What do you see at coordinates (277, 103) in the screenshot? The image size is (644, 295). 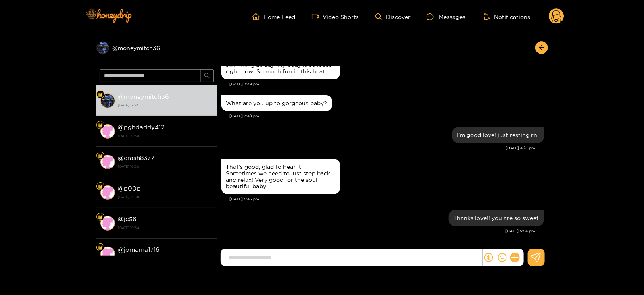 I see `div: Aug. 15, 3:49 pm` at bounding box center [277, 103].